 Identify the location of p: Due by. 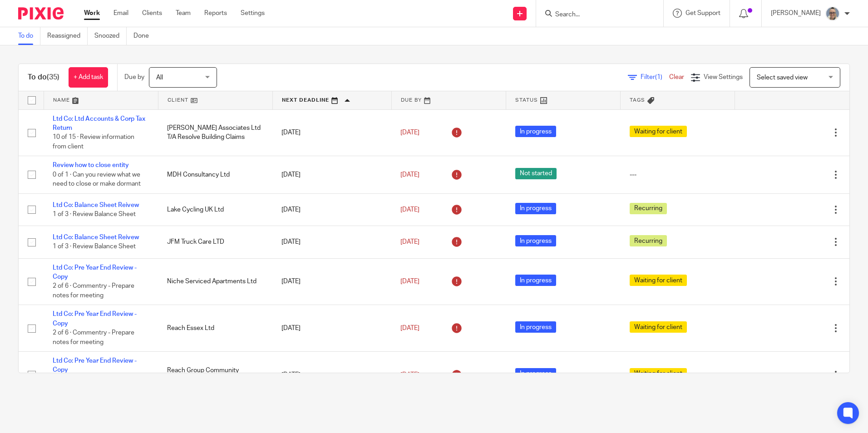
(135, 77).